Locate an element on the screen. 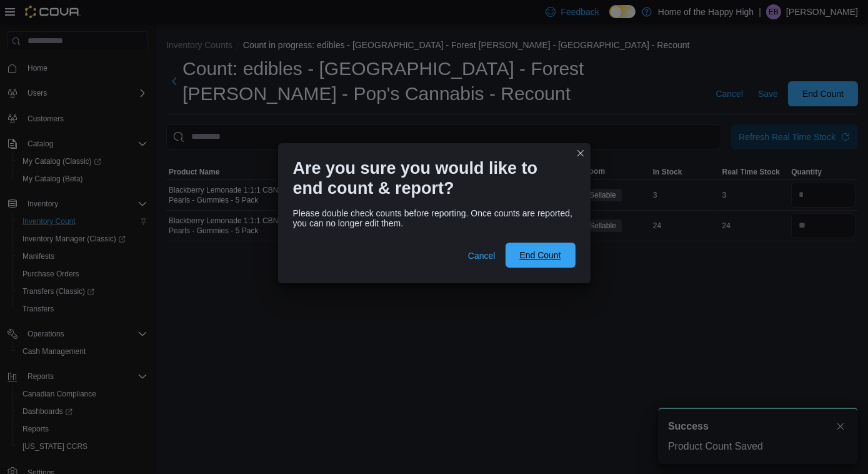 This screenshot has width=868, height=474. button: Closes this modal window is located at coordinates (580, 153).